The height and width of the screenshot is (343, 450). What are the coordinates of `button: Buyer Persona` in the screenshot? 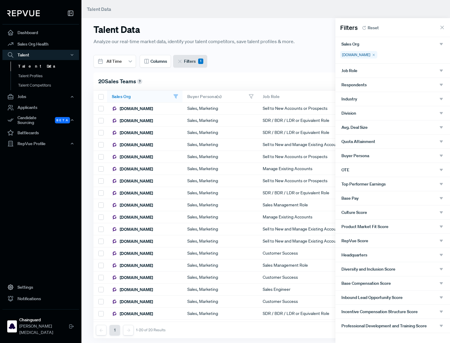 It's located at (393, 156).